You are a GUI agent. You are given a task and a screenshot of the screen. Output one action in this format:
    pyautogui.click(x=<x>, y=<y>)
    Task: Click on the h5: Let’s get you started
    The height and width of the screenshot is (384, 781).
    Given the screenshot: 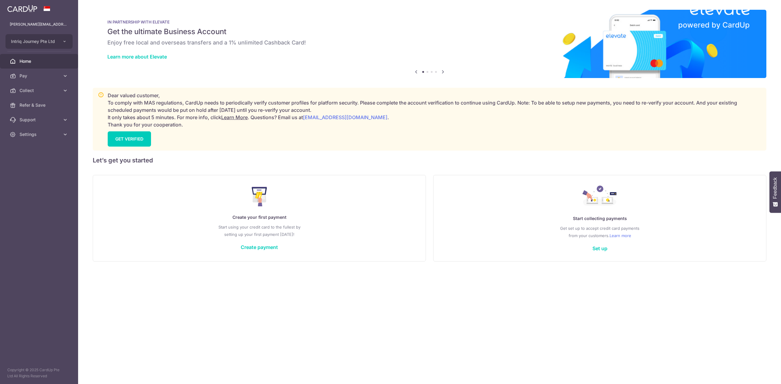 What is the action you would take?
    pyautogui.click(x=429, y=160)
    